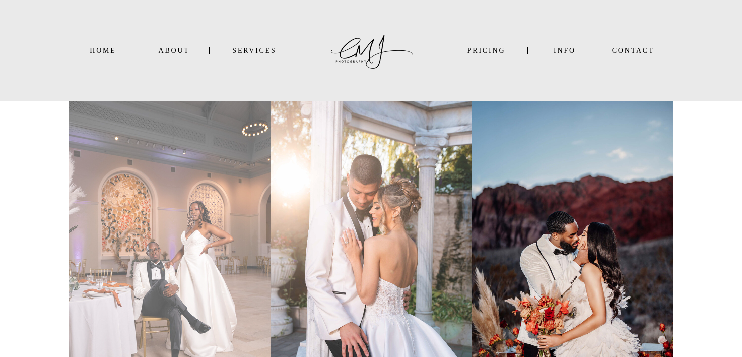  I want to click on nav: About, so click(174, 50).